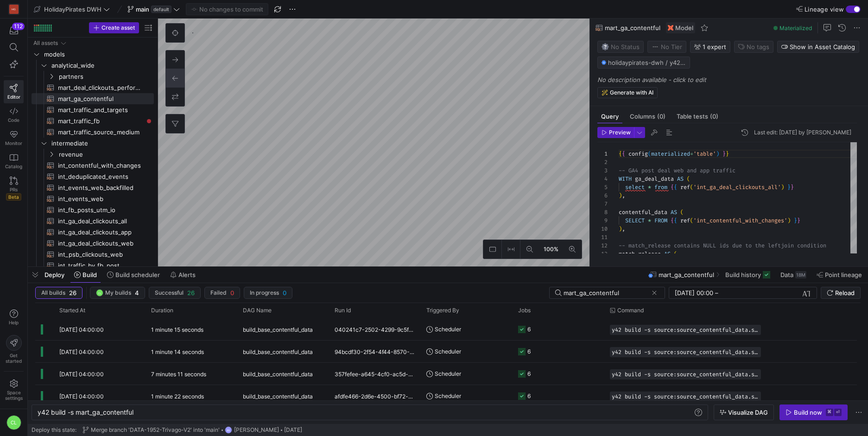  I want to click on span: Show in Asset Catalog, so click(822, 47).